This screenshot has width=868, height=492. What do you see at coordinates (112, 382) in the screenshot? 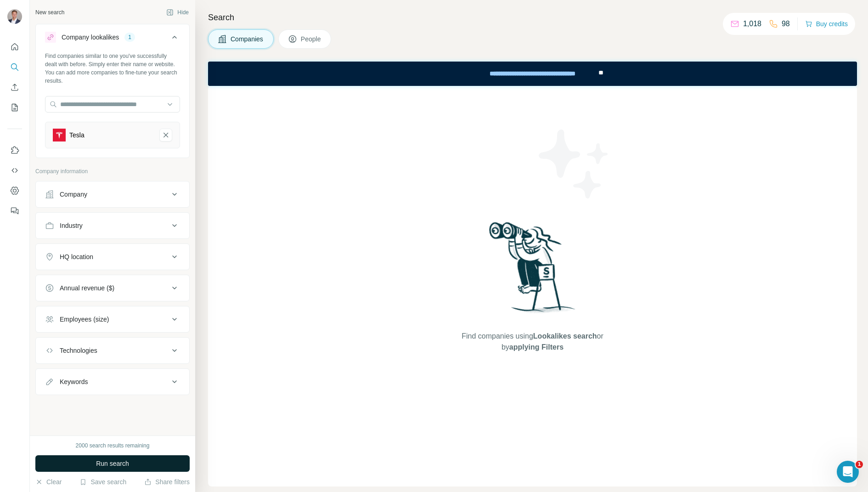
I see `button: Keywords` at bounding box center [112, 382].